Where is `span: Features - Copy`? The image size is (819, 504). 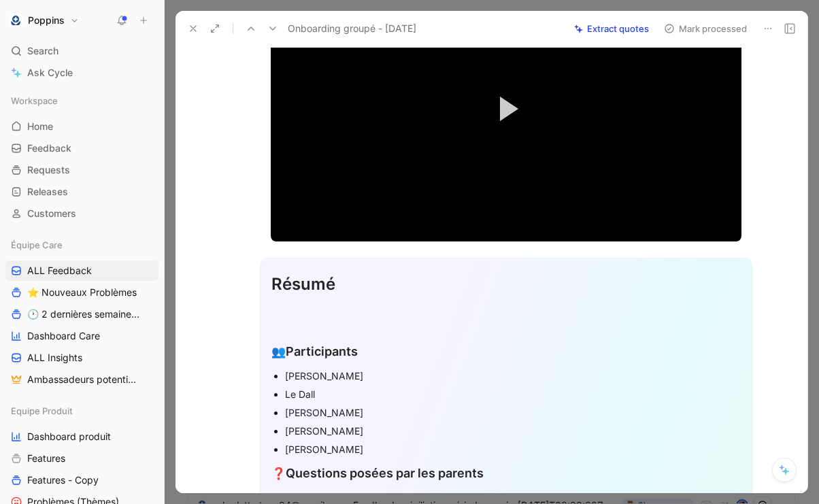 span: Features - Copy is located at coordinates (63, 480).